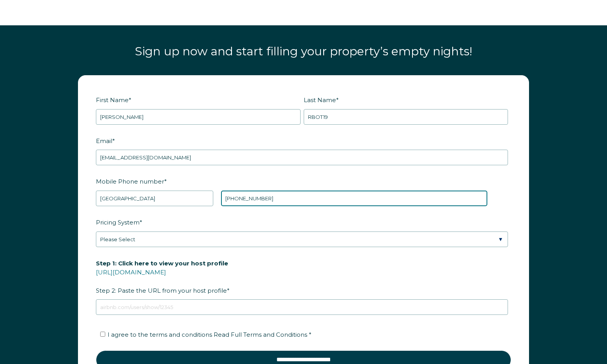  Describe the element at coordinates (261, 334) in the screenshot. I see `span: Read Full Terms and Conditions` at that location.